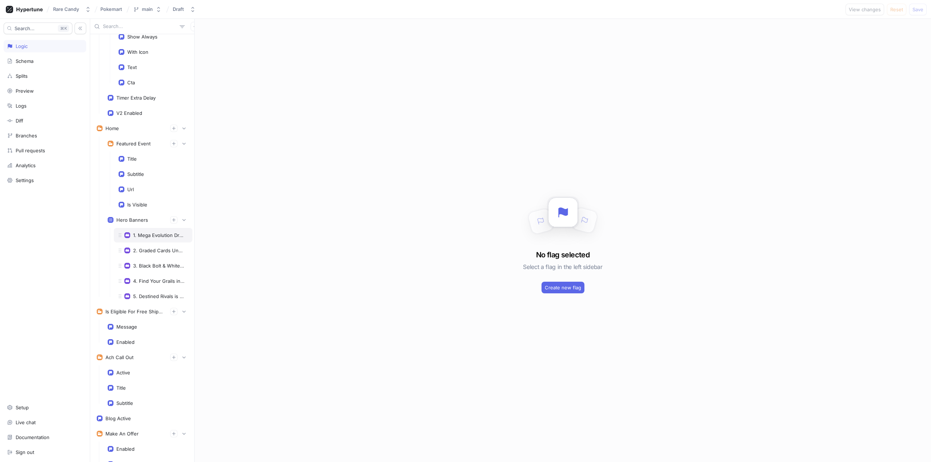  What do you see at coordinates (63, 28) in the screenshot?
I see `div: K` at bounding box center [63, 28].